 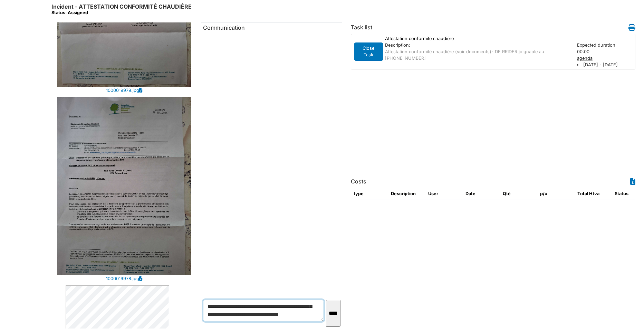 What do you see at coordinates (605, 45) in the screenshot?
I see `div: Expected duration` at bounding box center [605, 45].